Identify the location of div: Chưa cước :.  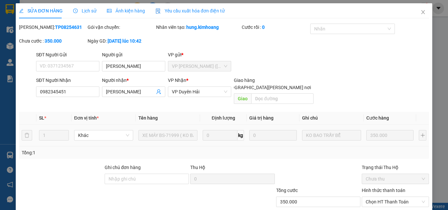
(52, 41).